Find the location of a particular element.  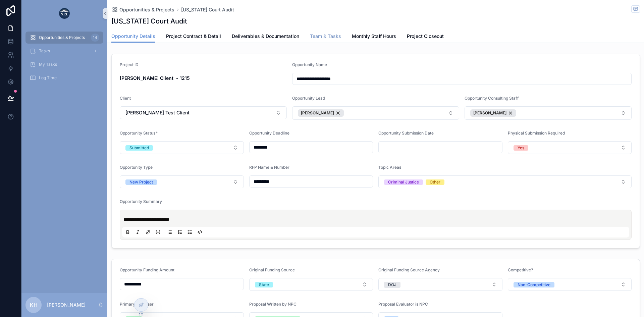

span: Deliverables & Documentation is located at coordinates (265, 36).